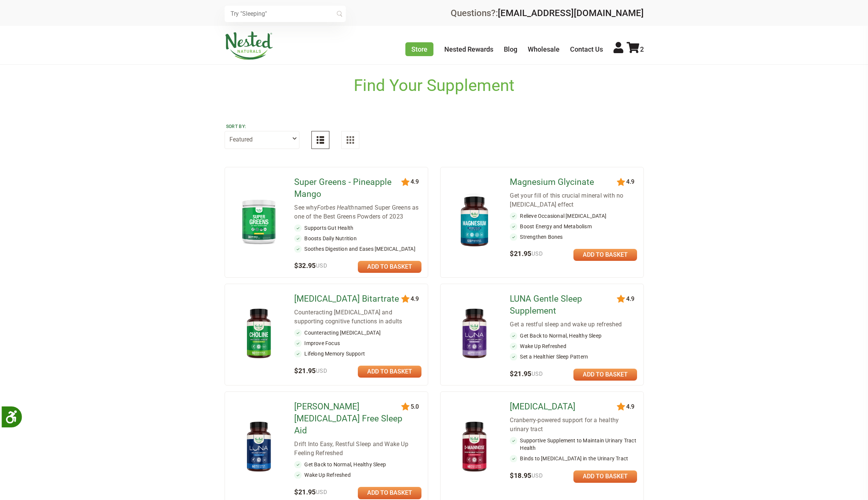 The width and height of the screenshot is (868, 500). What do you see at coordinates (563, 305) in the screenshot?
I see `a: LUNA Gentle Sleep Supplement` at bounding box center [563, 305].